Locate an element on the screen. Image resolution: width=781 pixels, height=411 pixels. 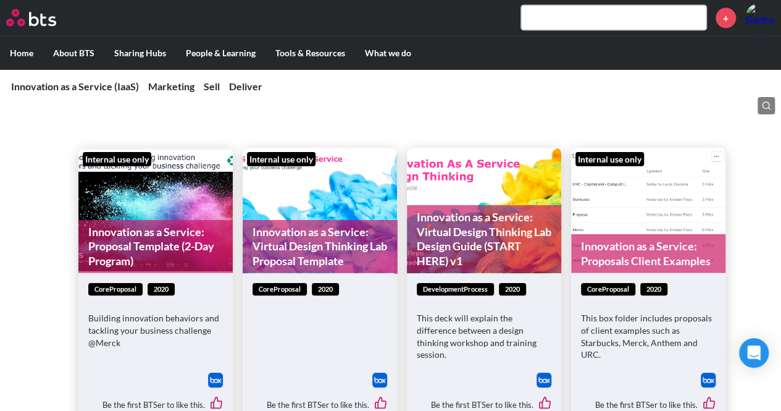
p: This box folder includes proposals of client examples such as Starbucks, Merck, Anthem and URC. is located at coordinates (648, 336).